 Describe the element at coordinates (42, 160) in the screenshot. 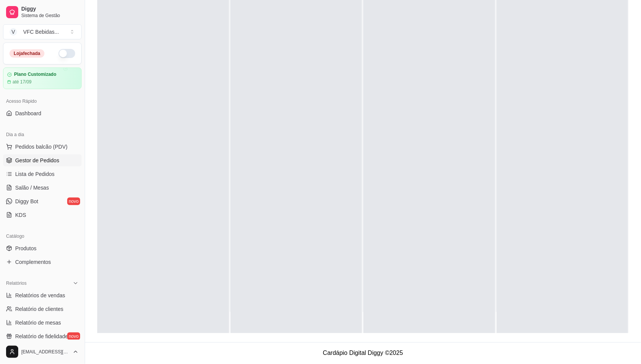

I see `a: Gestor de Pedidos` at that location.